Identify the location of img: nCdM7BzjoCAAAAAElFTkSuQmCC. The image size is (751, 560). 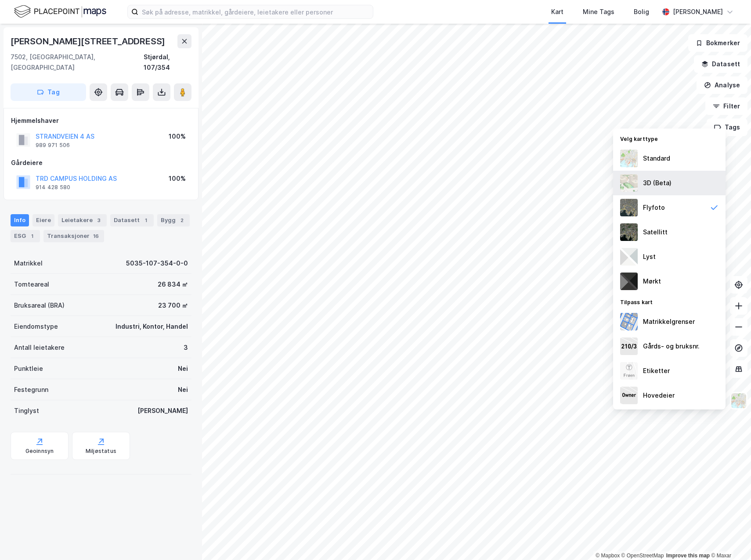
(629, 282).